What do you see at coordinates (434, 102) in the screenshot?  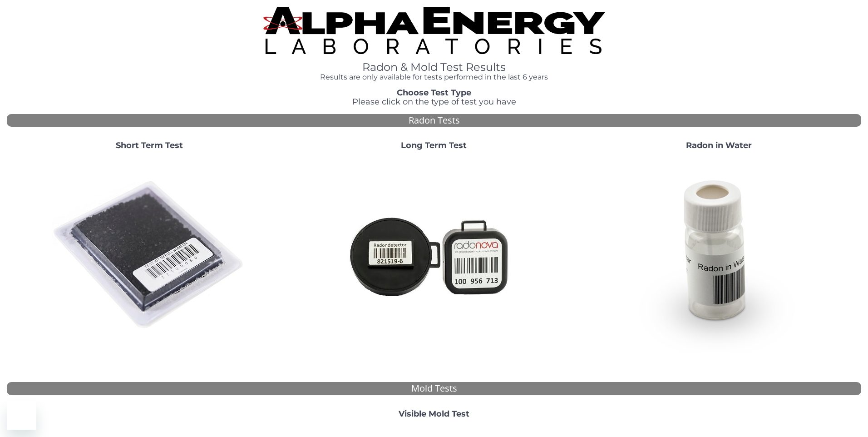 I see `span: Please click on the type of test you have` at bounding box center [434, 102].